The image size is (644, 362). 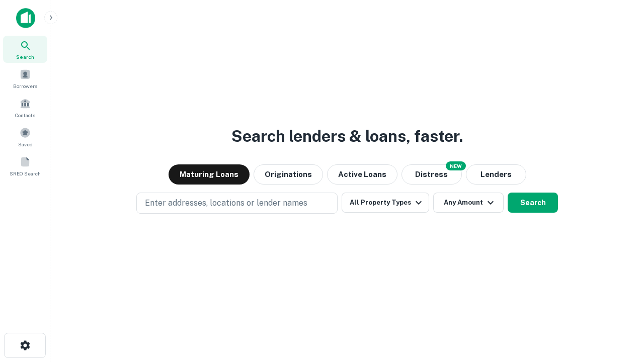 I want to click on button: Originations, so click(x=288, y=175).